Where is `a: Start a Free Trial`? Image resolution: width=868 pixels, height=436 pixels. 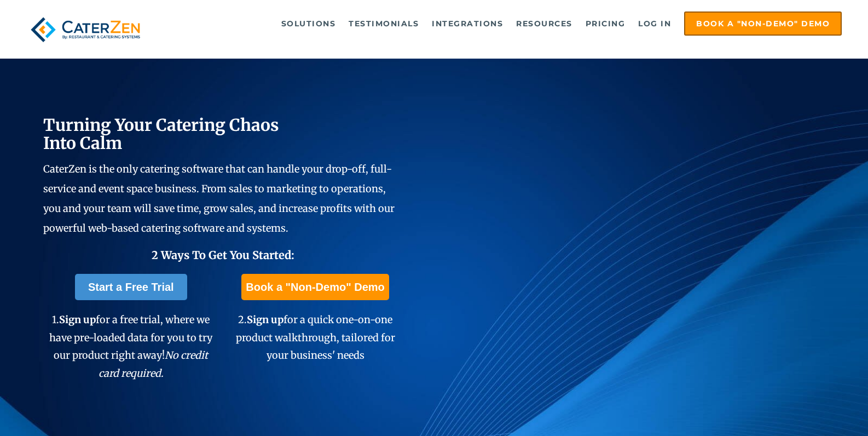
a: Start a Free Trial is located at coordinates (131, 287).